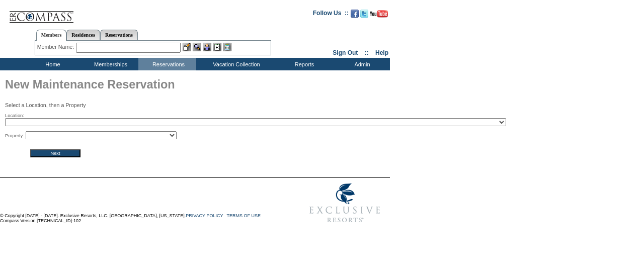 The height and width of the screenshot is (277, 644). Describe the element at coordinates (41, 13) in the screenshot. I see `img: Compass Home` at that location.